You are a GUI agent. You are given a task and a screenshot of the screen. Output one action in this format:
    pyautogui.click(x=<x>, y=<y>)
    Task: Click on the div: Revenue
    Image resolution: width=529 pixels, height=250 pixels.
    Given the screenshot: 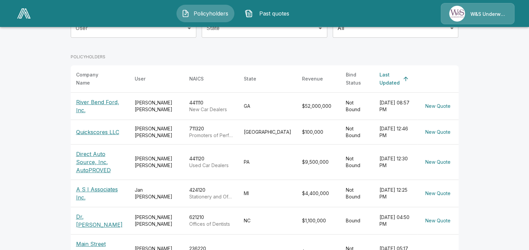 What is the action you would take?
    pyautogui.click(x=313, y=79)
    